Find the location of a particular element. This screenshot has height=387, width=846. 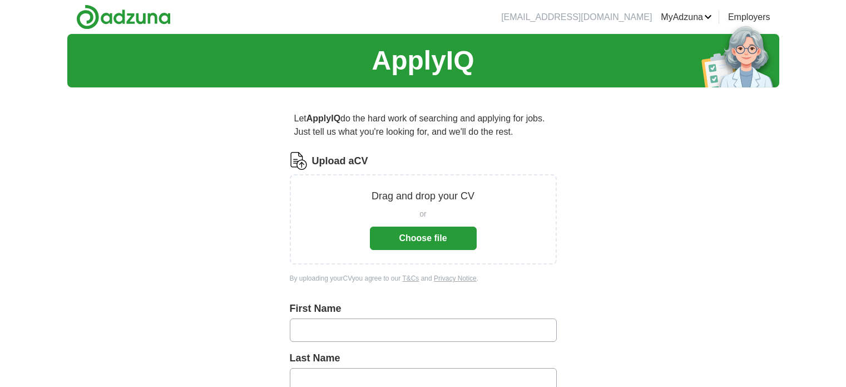

label: First Name is located at coordinates (423, 308).